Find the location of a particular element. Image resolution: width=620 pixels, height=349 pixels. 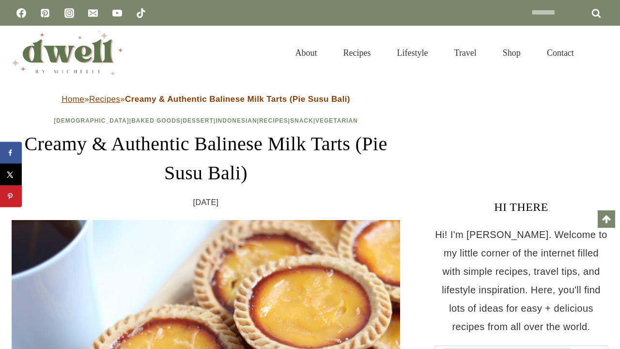

a: Home is located at coordinates (73, 99).